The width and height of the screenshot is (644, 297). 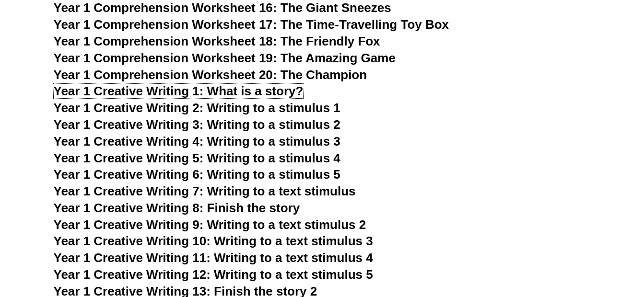 I want to click on a: Year 1 Creative Writing 12: Writing to a text stimulus 5, so click(x=214, y=275).